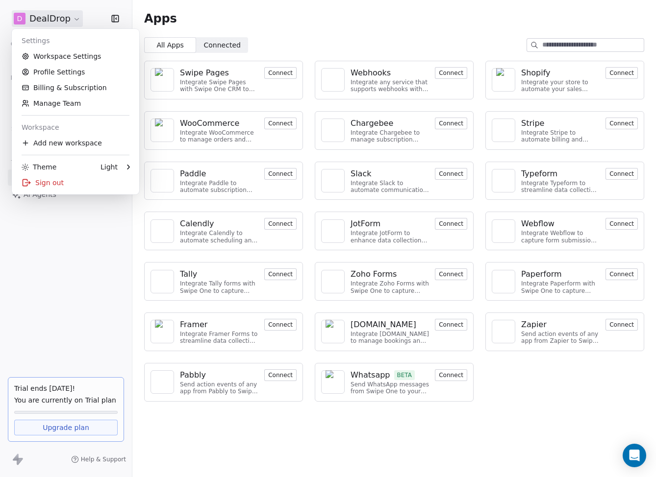 The image size is (656, 477). What do you see at coordinates (75, 183) in the screenshot?
I see `div: Sign out` at bounding box center [75, 183].